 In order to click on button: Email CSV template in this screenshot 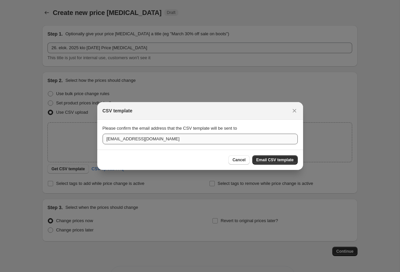, I will do `click(275, 160)`.